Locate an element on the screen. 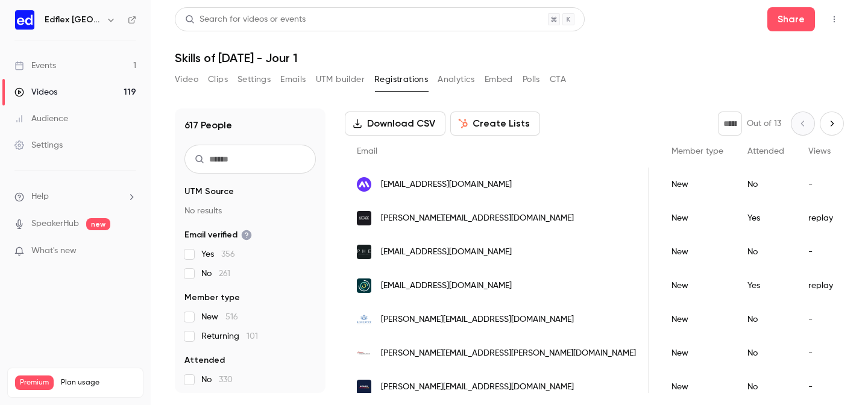  img: Edflex France is located at coordinates (25, 20).